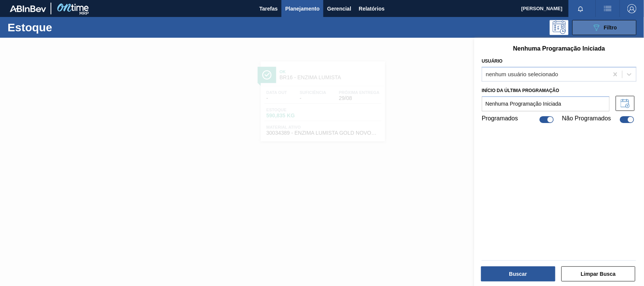 The image size is (644, 286). I want to click on button: Filtro, so click(604, 27).